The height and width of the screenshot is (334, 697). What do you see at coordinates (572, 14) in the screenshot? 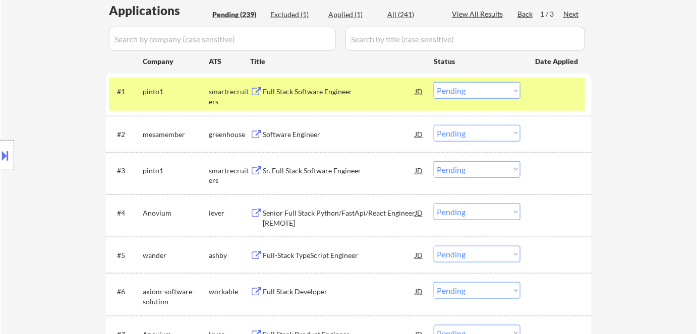
I see `div: Next` at bounding box center [572, 14].